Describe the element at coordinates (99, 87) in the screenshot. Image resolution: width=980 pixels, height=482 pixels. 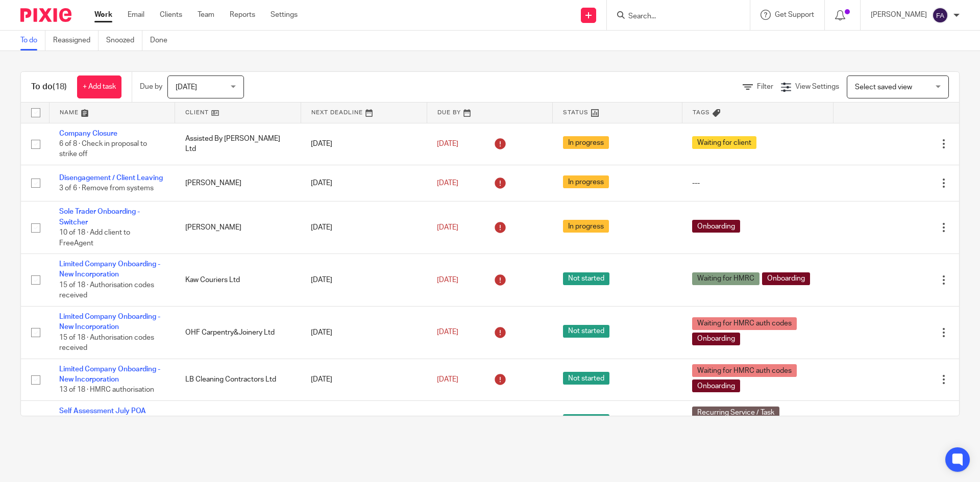
I see `a: + Add task` at that location.